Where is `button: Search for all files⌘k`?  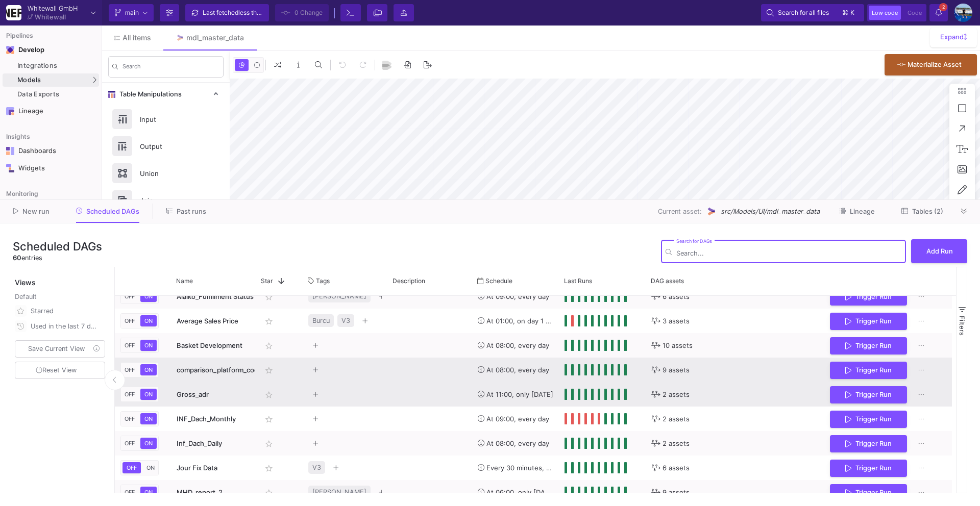
button: Search for all files⌘k is located at coordinates (813, 13).